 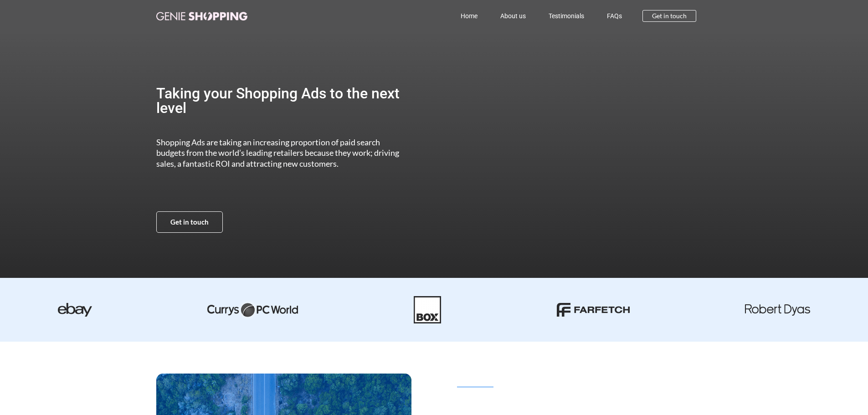 I want to click on span: Shopping Ads are taking an increasing proportion of paid search budgets from the world’s leading ..., so click(x=278, y=152).